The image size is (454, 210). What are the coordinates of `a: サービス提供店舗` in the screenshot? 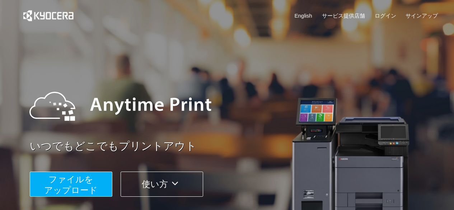 It's located at (343, 15).